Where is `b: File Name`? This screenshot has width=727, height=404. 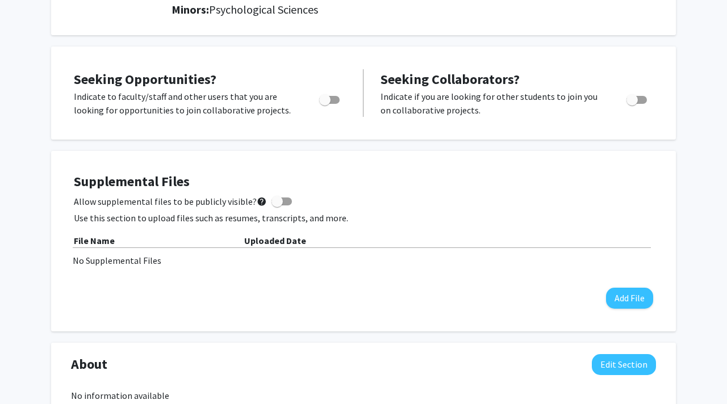 b: File Name is located at coordinates (94, 241).